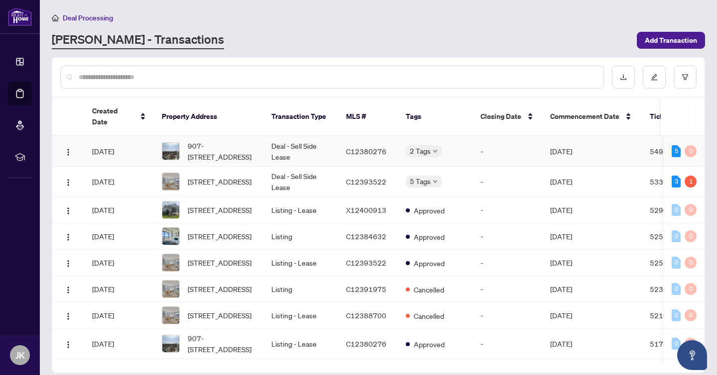 This screenshot has width=717, height=375. What do you see at coordinates (676, 151) in the screenshot?
I see `div: 5` at bounding box center [676, 151].